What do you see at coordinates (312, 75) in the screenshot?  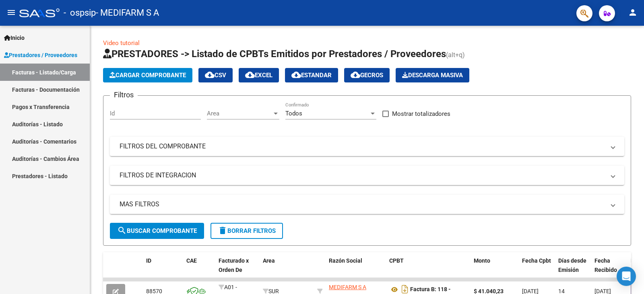 I see `span: Estandar` at bounding box center [312, 75].